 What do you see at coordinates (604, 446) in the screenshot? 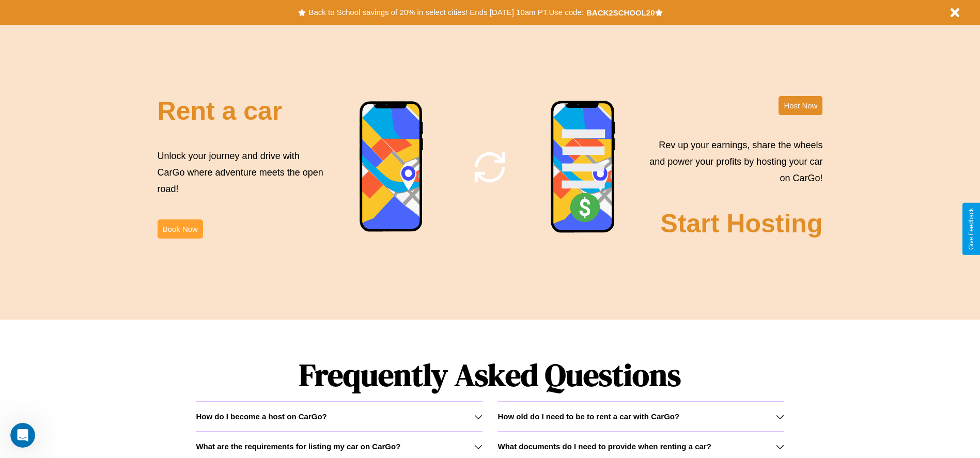
I see `h3: What documents do I need to provide when renting a car?` at bounding box center [604, 446].